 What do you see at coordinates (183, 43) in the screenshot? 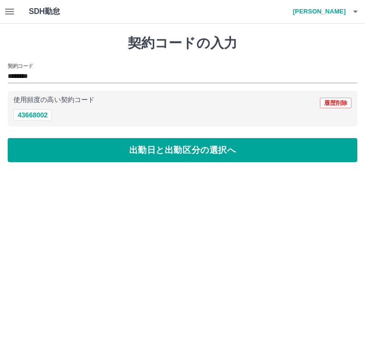
I see `h1: 契約コードの入力` at bounding box center [183, 43].